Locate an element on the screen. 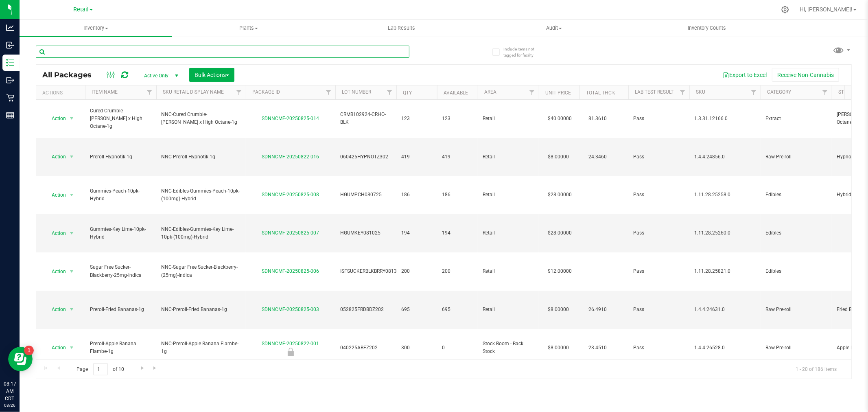  span: 1.3.31.12166.0 is located at coordinates (724, 118).